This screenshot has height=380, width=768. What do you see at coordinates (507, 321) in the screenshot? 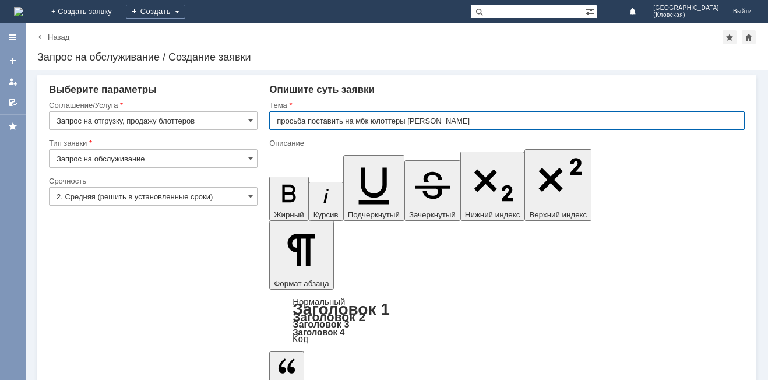
I see `div: Формат абзаца` at bounding box center [507, 321].